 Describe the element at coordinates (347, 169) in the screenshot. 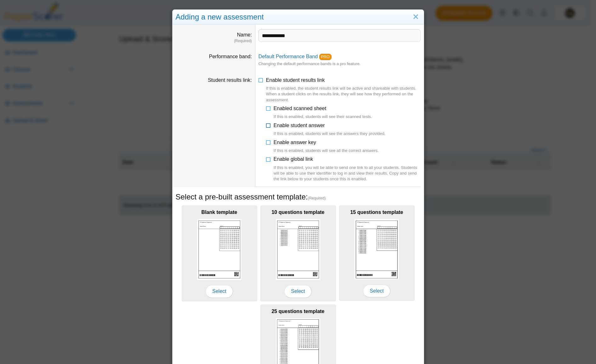

I see `span: Enable global link` at that location.